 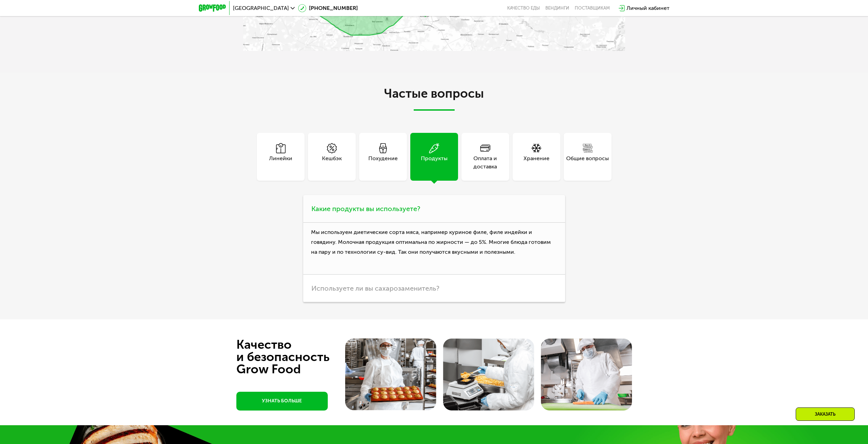 I want to click on span: Используете ли вы сахарозаменитель?, so click(x=375, y=288).